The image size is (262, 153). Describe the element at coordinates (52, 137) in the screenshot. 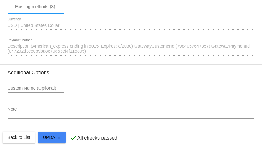

I see `span: Update` at that location.